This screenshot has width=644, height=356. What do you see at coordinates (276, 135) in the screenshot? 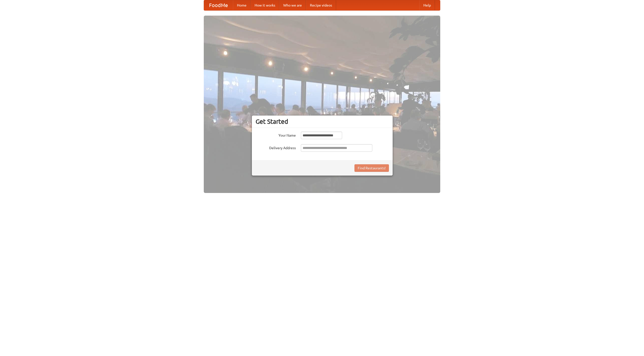
I see `label: Your Name` at bounding box center [276, 135].